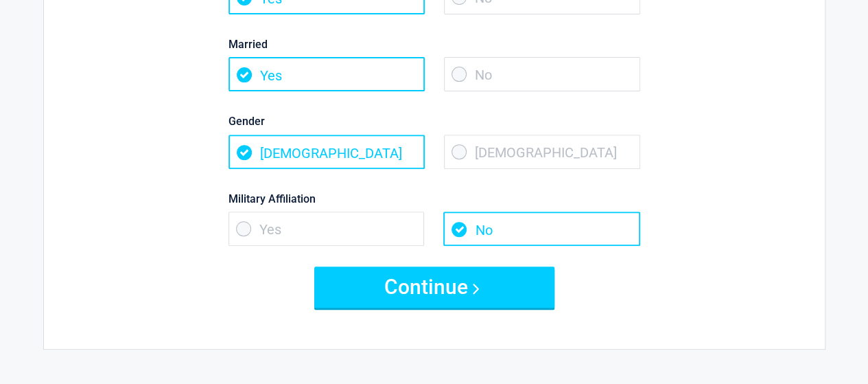 The image size is (868, 384). What do you see at coordinates (434, 198) in the screenshot?
I see `label: Military Affiliation` at bounding box center [434, 198].